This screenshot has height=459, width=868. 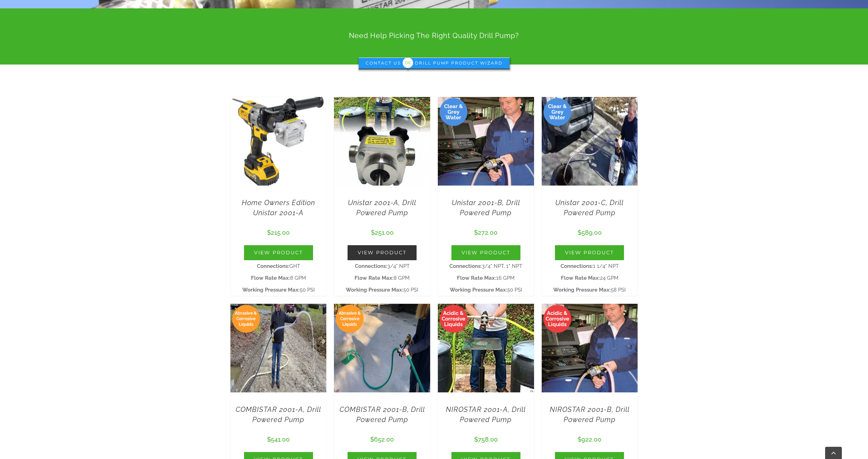 What do you see at coordinates (408, 63) in the screenshot?
I see `span: OR` at bounding box center [408, 63].